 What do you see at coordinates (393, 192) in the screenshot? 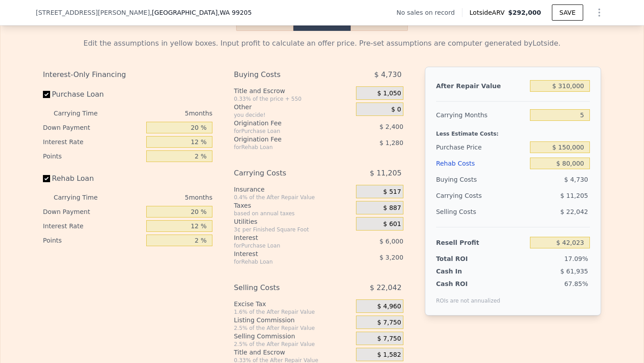
I see `span: $ 517` at bounding box center [393, 192].